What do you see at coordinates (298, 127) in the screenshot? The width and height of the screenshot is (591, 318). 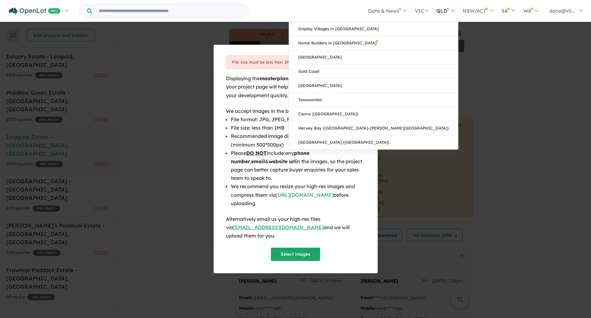 I see `li: File size: less than 1MB` at bounding box center [298, 127].